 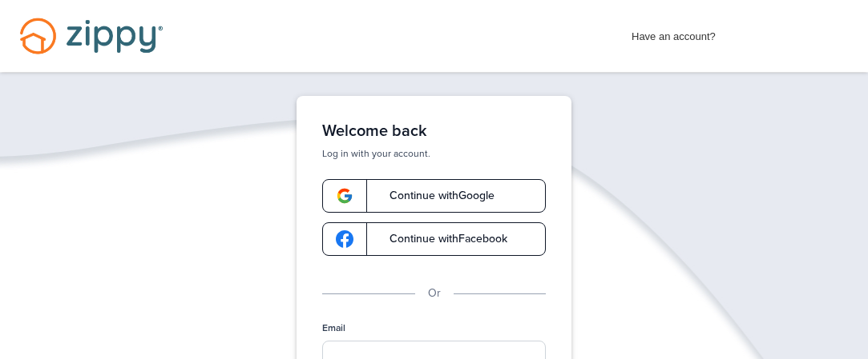 What do you see at coordinates (433, 239) in the screenshot?
I see `a: google-logoContinue withFacebook` at bounding box center [433, 239].